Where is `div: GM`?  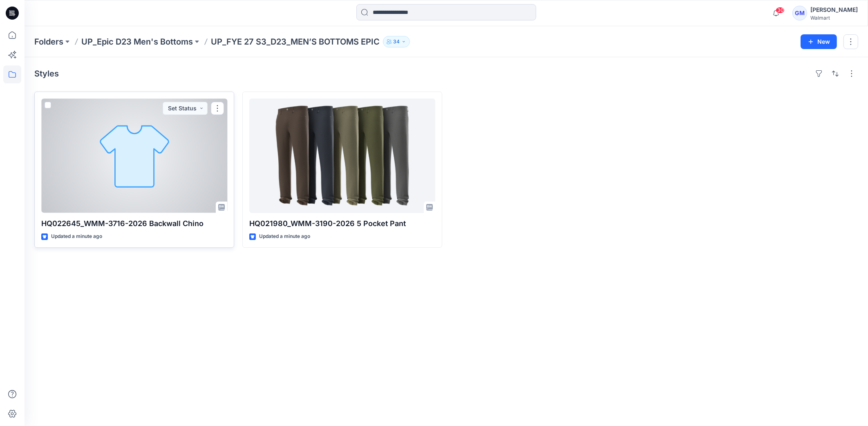 div: GM is located at coordinates (799, 13).